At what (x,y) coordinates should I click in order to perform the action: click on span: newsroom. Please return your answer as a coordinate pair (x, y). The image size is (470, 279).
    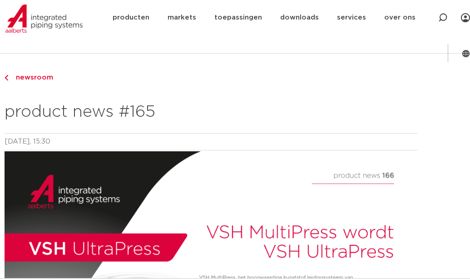
    Looking at the image, I should click on (32, 77).